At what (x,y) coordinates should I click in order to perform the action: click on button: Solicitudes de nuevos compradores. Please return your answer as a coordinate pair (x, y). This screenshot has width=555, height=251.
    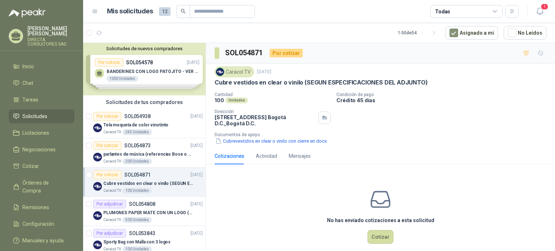
    Looking at the image, I should click on (144, 48).